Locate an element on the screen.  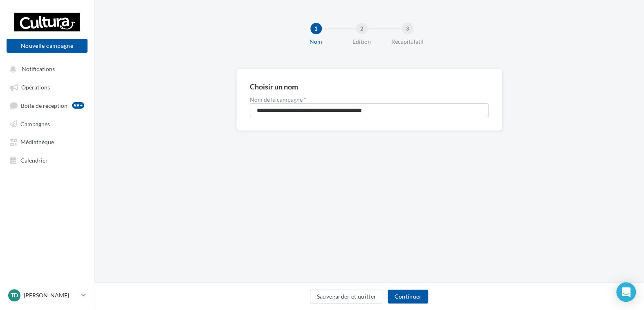
button: Continuer is located at coordinates (408, 296).